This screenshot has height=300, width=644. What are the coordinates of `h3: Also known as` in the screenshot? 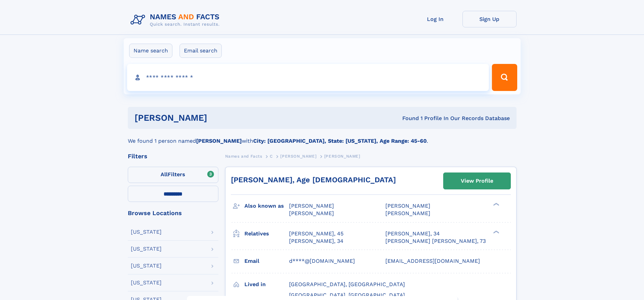 It's located at (267, 206).